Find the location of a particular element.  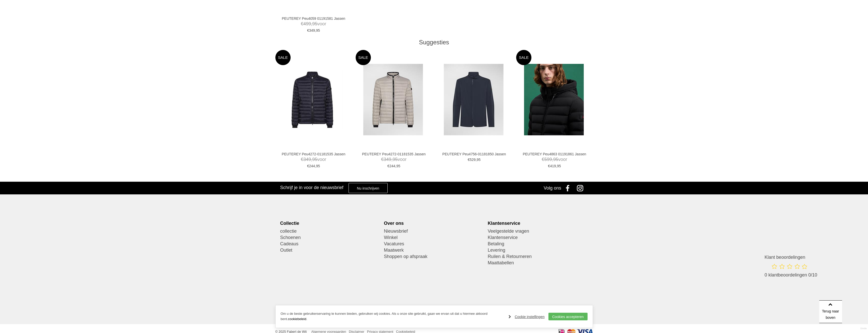

a: collectie is located at coordinates (330, 231).